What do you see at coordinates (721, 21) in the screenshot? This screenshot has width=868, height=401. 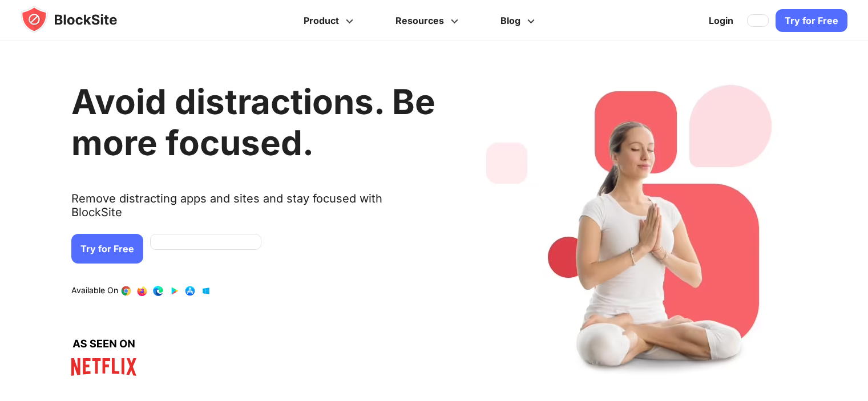 I see `a: Login` at bounding box center [721, 21].